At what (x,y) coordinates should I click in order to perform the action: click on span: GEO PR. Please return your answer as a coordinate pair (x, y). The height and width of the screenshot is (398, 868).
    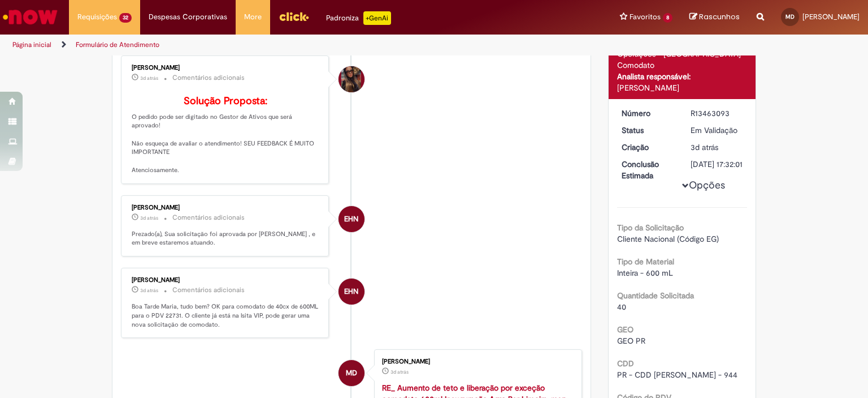
    Looking at the image, I should click on (632, 341).